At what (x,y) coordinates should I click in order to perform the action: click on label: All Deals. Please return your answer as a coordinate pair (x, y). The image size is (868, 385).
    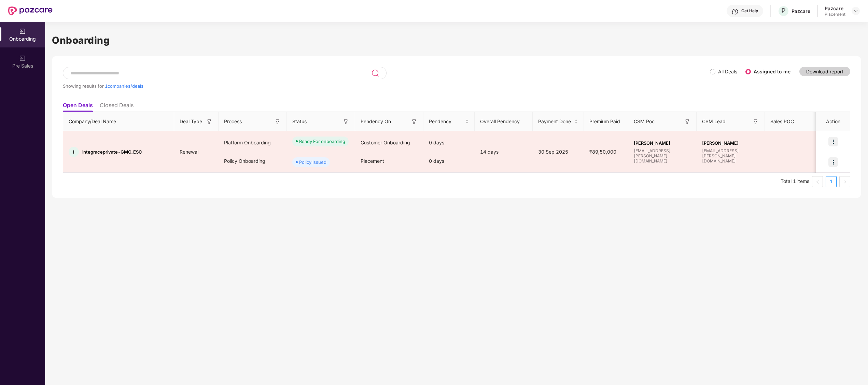
    Looking at the image, I should click on (727, 71).